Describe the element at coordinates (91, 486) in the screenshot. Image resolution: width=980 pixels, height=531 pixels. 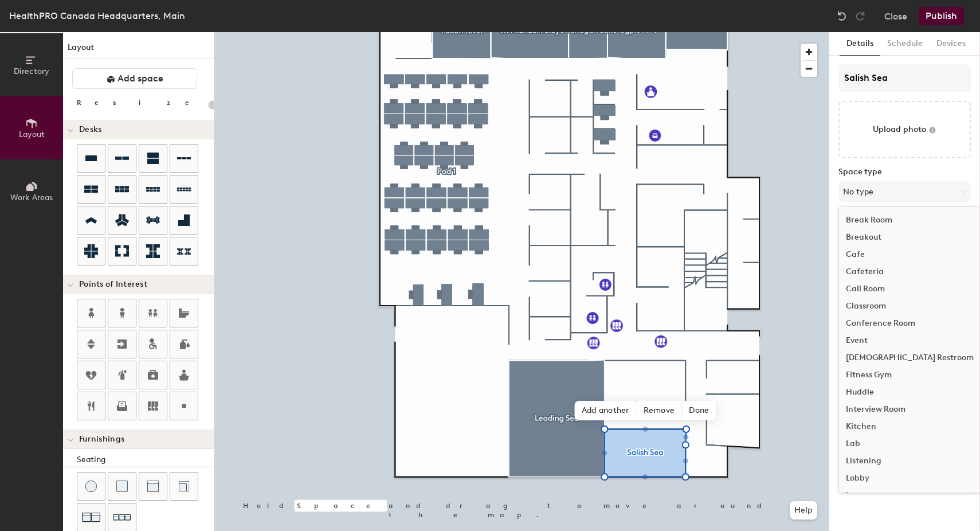
I see `button: Stool` at that location.